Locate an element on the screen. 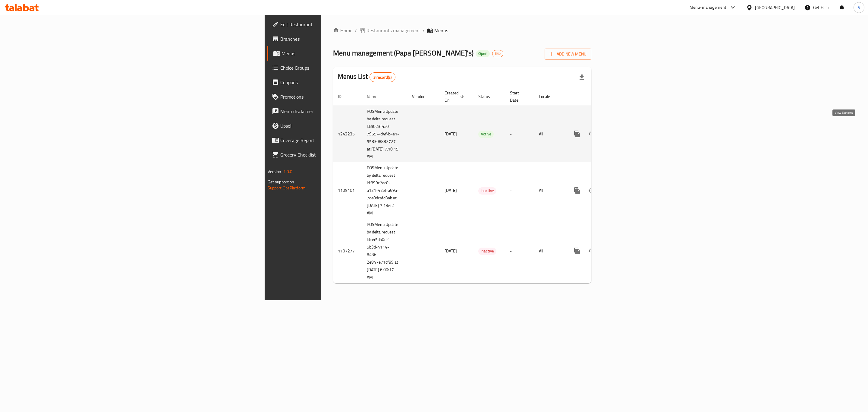 The width and height of the screenshot is (868, 412). span: Grocery Checklist is located at coordinates (342, 154).